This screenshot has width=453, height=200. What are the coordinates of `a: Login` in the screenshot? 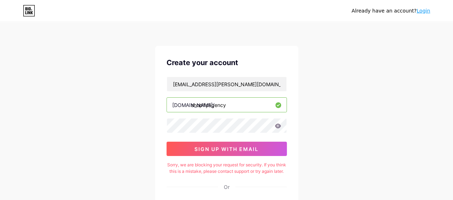 It's located at (423, 11).